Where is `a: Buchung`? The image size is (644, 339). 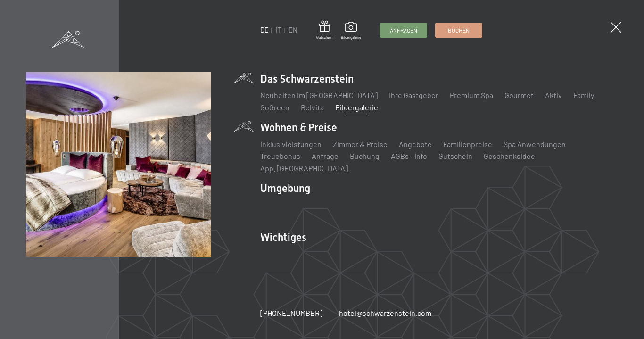 a: Buchung is located at coordinates (364, 156).